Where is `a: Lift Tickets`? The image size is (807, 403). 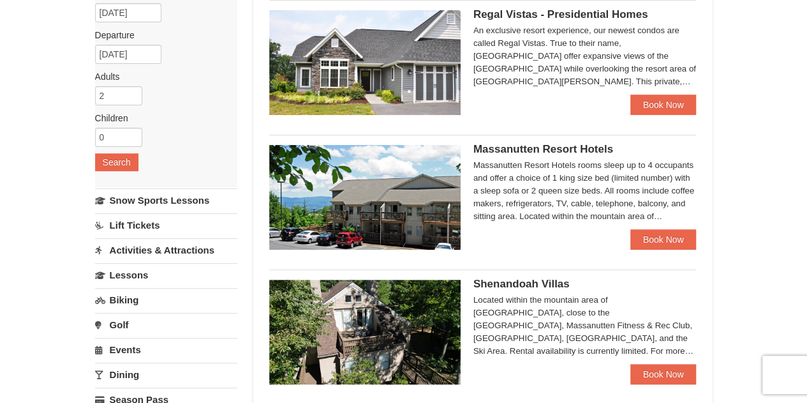 a: Lift Tickets is located at coordinates (166, 225).